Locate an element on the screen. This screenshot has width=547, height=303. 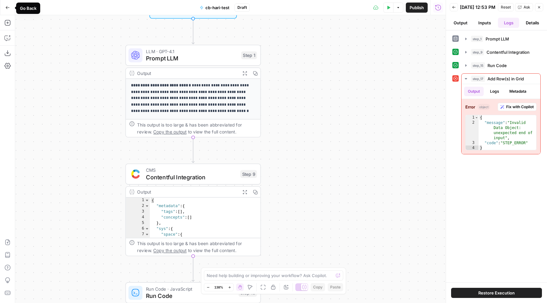
g: Edge from step_1 to step_9 is located at coordinates (193, 150).